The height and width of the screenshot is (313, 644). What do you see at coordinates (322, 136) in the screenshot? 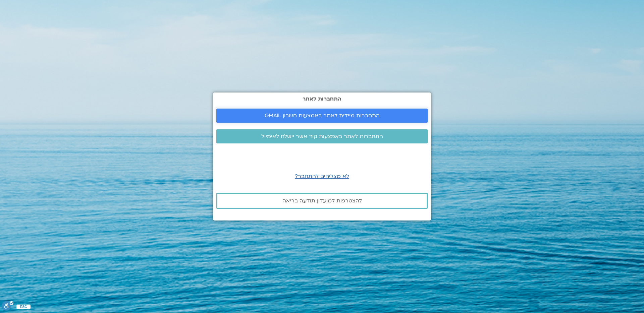
I see `span: התחברות לאתר באמצעות קוד אשר יישלח לאימייל` at bounding box center [322, 136].